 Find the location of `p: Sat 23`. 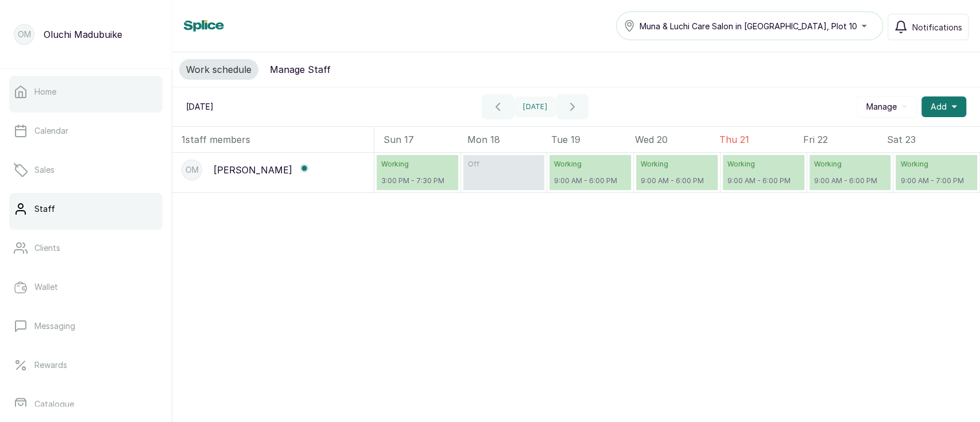

p: Sat 23 is located at coordinates (929, 139).